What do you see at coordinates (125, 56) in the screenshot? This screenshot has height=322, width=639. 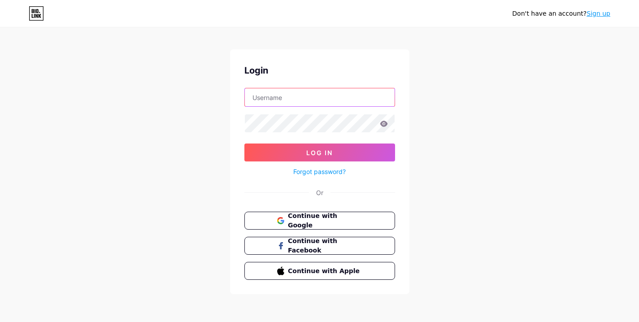 I see `div: Keywords by Traffic` at bounding box center [125, 56].